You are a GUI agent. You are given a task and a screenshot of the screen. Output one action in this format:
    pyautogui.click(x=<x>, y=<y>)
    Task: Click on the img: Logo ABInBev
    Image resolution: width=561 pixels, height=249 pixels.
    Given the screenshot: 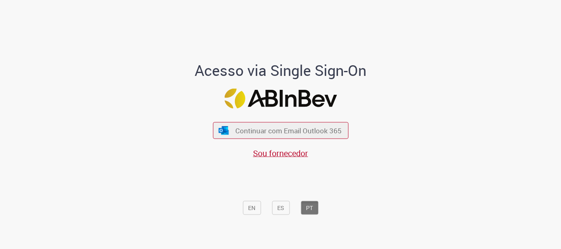 What is the action you would take?
    pyautogui.click(x=281, y=99)
    